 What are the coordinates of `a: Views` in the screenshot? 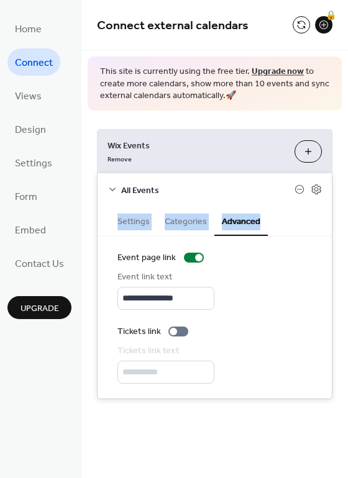 It's located at (28, 96).